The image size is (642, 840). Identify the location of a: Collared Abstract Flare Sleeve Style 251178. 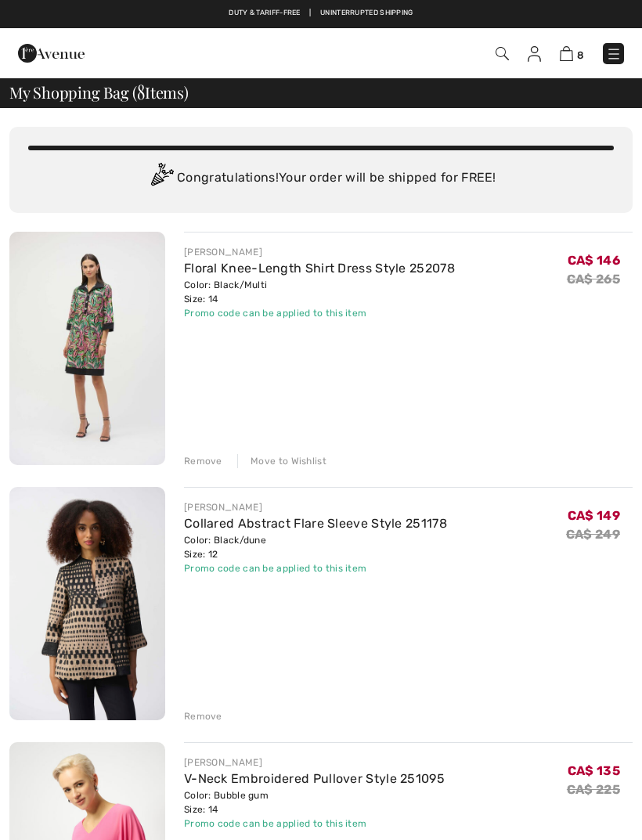
(316, 523).